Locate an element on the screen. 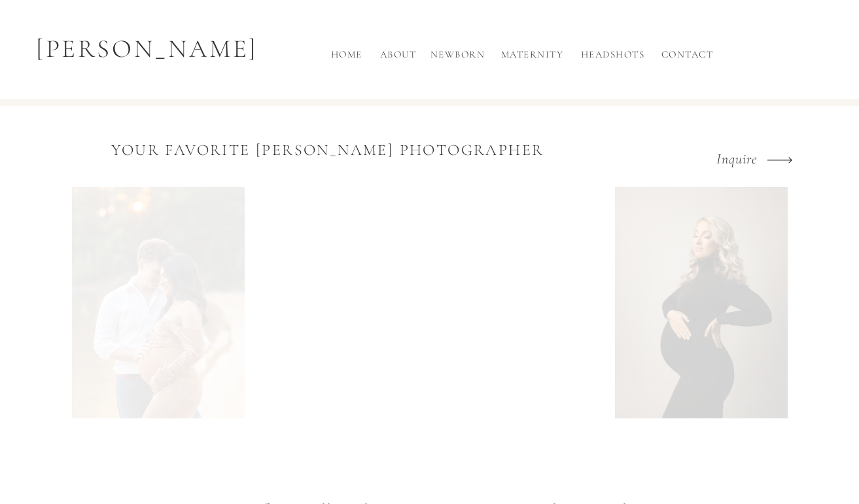 This screenshot has height=504, width=859. h2: About is located at coordinates (399, 57).